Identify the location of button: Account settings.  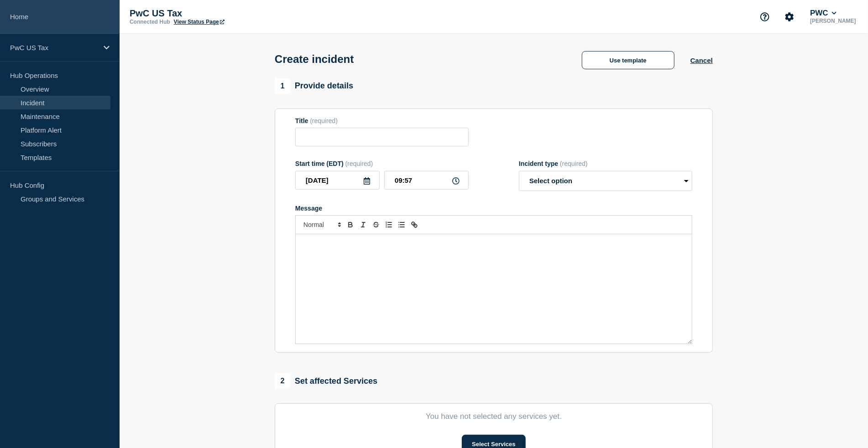
(789, 17).